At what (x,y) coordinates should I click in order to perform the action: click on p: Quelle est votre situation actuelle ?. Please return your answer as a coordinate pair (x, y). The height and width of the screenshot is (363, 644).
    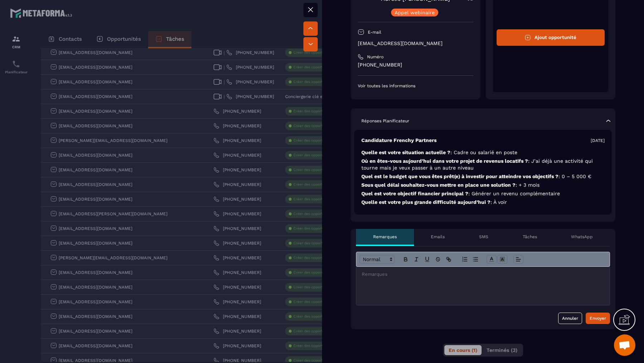
    Looking at the image, I should click on (483, 152).